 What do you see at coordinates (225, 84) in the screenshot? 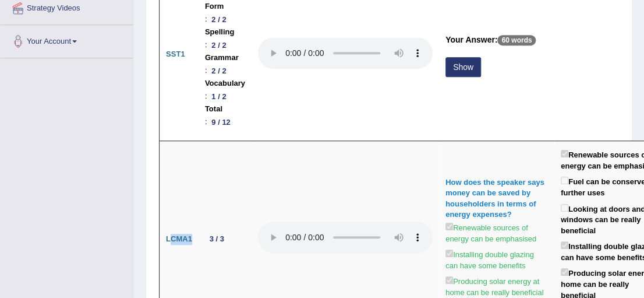
I see `b: Vocabulary` at bounding box center [225, 84].